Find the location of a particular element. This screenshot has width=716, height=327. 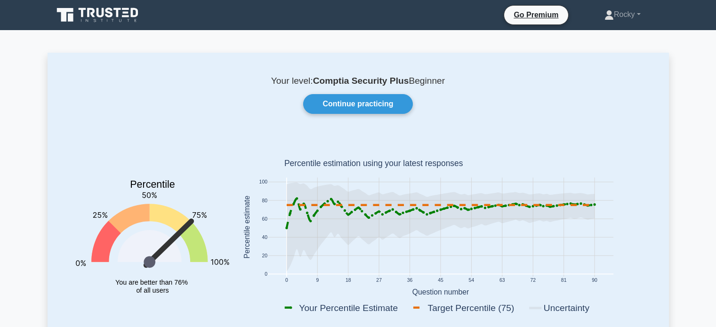

text: 9 is located at coordinates (317, 281).